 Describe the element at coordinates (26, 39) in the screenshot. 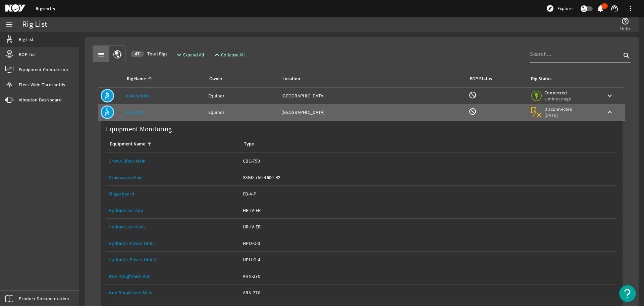

I see `span: Rig List` at that location.